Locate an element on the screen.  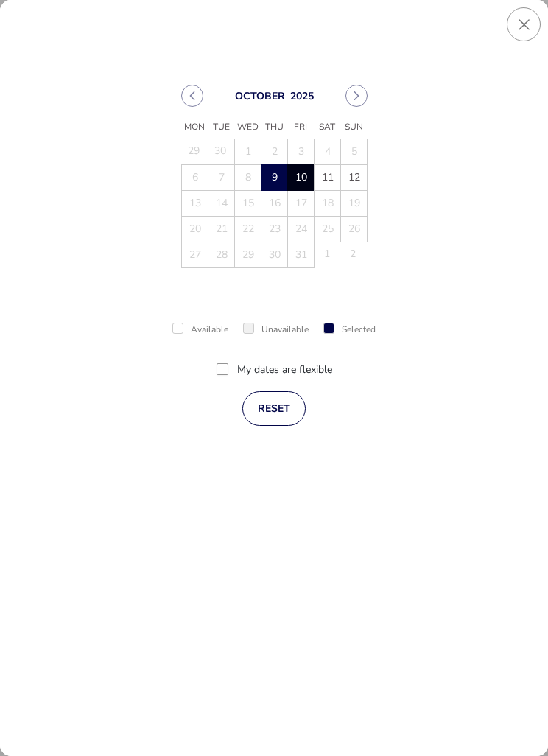
td: 14 is located at coordinates (221, 203).